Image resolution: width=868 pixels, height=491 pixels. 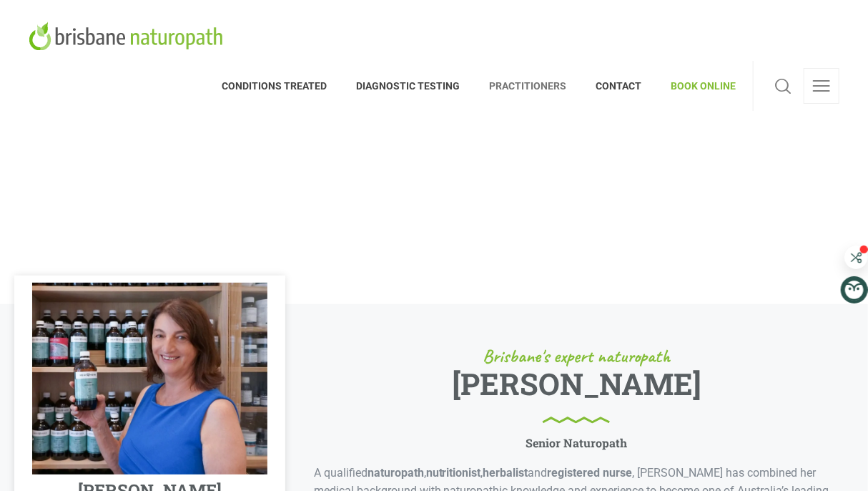 I want to click on h6: Senior Naturopath, so click(x=576, y=442).